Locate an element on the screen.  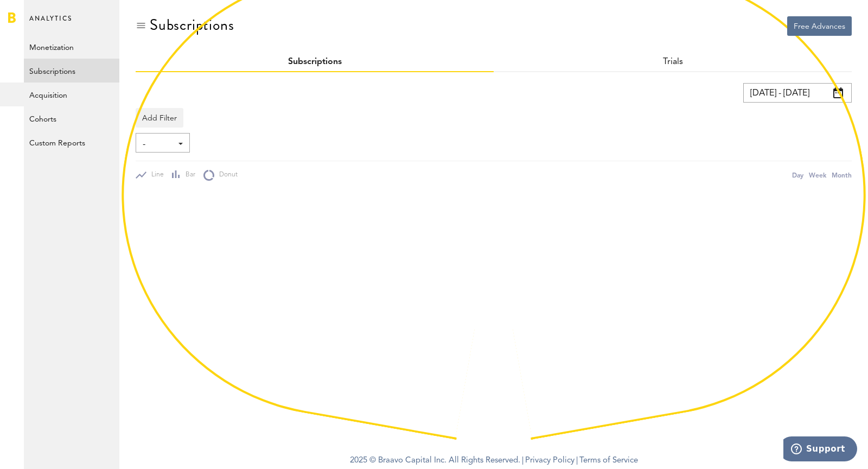
a: Trials is located at coordinates (673, 62).